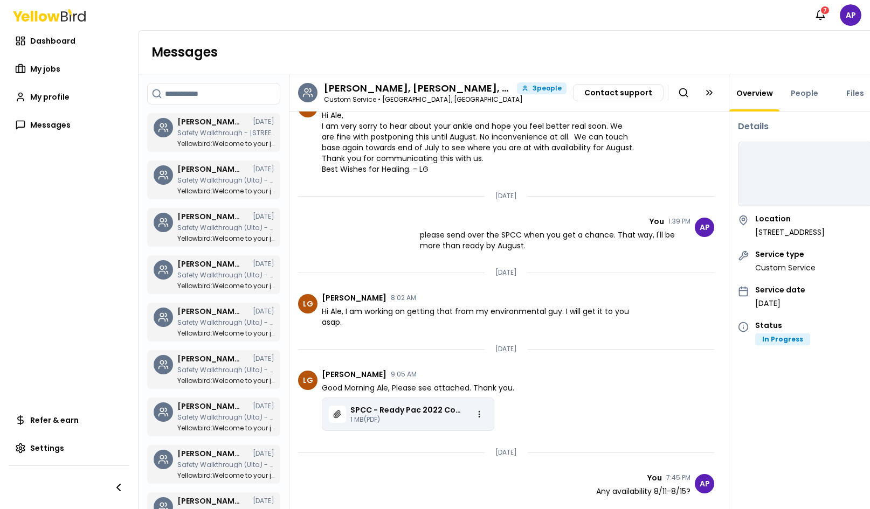 This screenshot has width=870, height=509. What do you see at coordinates (69, 97) in the screenshot?
I see `a: My profile` at bounding box center [69, 97].